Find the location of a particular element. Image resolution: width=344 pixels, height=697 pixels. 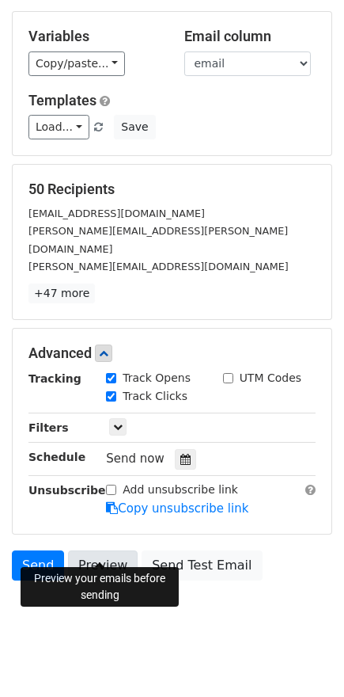

strong: Schedule is located at coordinates (57, 457).